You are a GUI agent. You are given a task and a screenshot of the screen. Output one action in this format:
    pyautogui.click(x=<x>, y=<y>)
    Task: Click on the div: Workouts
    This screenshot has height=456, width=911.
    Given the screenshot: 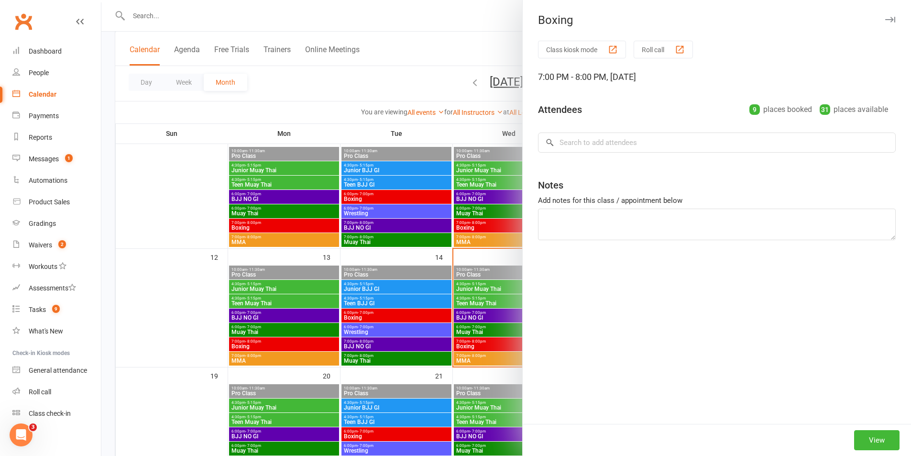 What is the action you would take?
    pyautogui.click(x=43, y=266)
    